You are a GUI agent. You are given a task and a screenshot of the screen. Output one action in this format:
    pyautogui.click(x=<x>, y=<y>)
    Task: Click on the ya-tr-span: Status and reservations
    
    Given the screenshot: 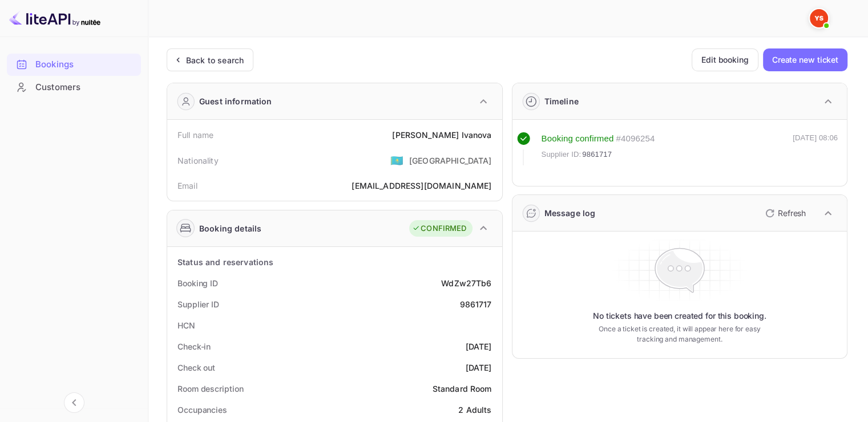 What is the action you would take?
    pyautogui.click(x=226, y=262)
    